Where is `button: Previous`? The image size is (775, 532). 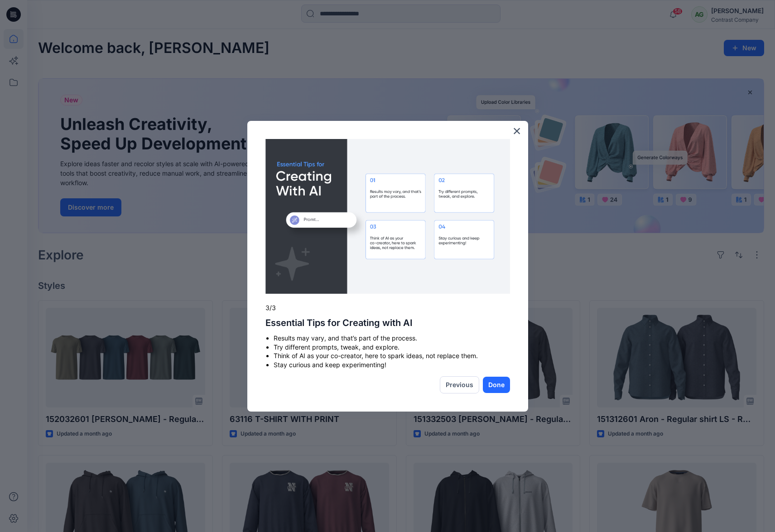
button: Previous is located at coordinates (459, 385).